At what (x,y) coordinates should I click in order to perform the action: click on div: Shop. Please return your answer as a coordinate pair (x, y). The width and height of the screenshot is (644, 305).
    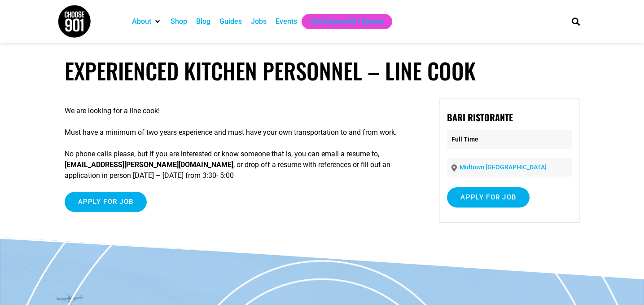
    Looking at the image, I should click on (179, 21).